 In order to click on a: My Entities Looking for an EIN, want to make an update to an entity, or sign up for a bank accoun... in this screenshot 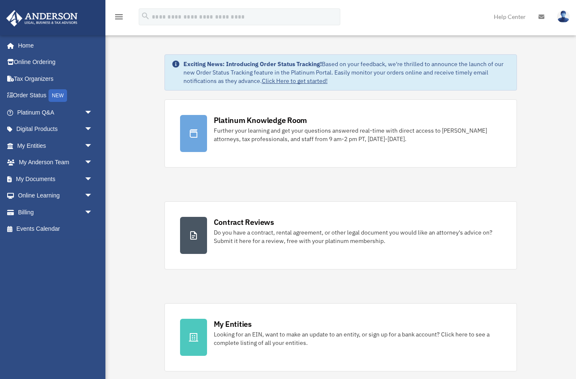, I will do `click(341, 338)`.